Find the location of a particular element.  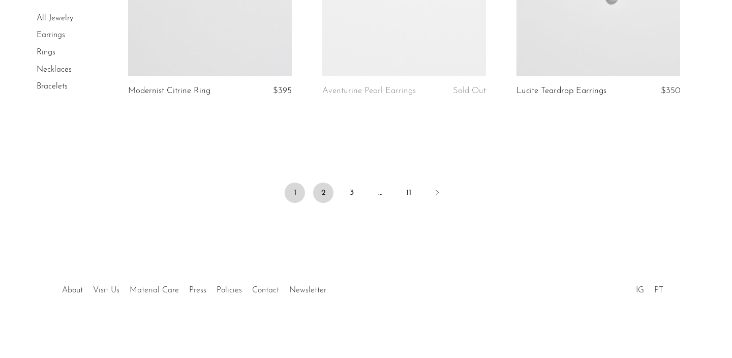

a: All Jewelry is located at coordinates (55, 18).